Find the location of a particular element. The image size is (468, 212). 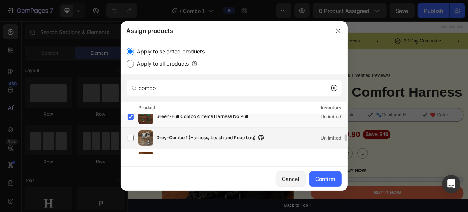

div: $159.90 is located at coordinates (257, 151).